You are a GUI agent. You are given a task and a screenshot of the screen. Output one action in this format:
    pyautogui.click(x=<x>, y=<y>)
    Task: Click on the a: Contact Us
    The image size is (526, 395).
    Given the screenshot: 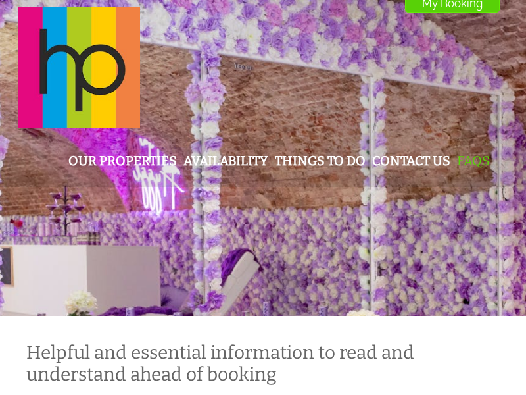 What is the action you would take?
    pyautogui.click(x=411, y=160)
    